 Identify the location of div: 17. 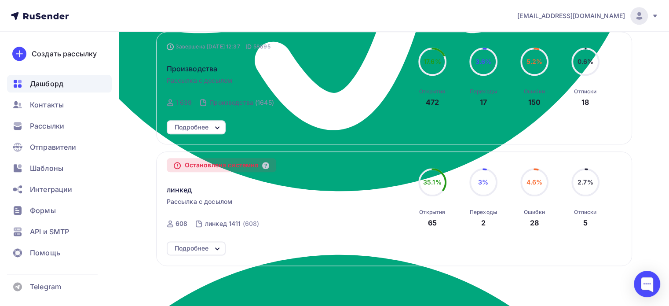
(484, 102).